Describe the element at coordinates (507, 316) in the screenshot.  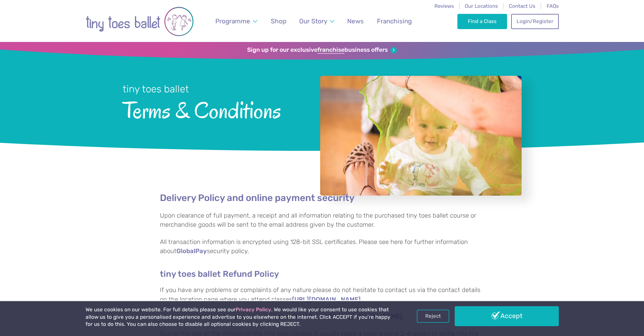
I see `a: Accept` at that location.